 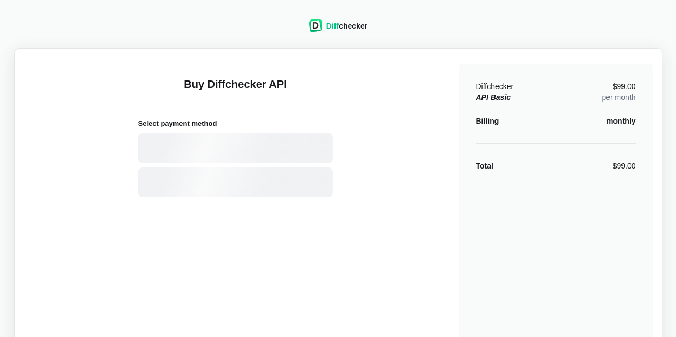 I want to click on em: API Basic, so click(x=494, y=97).